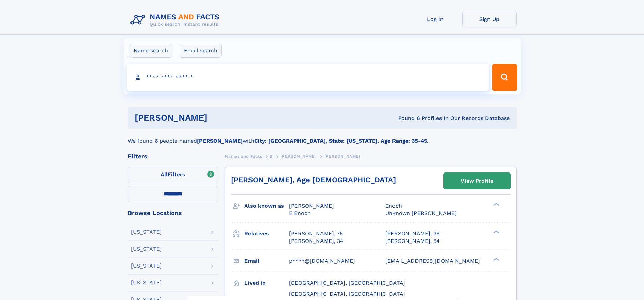 This screenshot has height=300, width=644. What do you see at coordinates (267, 283) in the screenshot?
I see `h3: Lived in` at bounding box center [267, 283].